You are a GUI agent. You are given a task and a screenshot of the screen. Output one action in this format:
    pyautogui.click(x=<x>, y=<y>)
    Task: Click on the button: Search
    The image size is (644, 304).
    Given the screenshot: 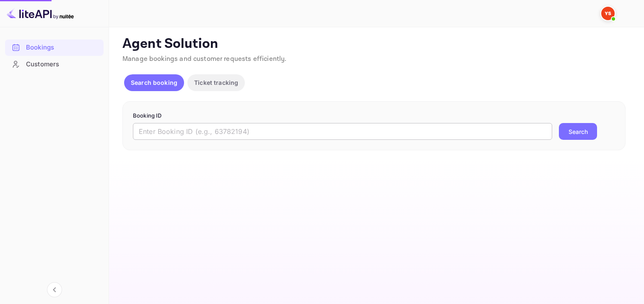 What is the action you would take?
    pyautogui.click(x=578, y=131)
    